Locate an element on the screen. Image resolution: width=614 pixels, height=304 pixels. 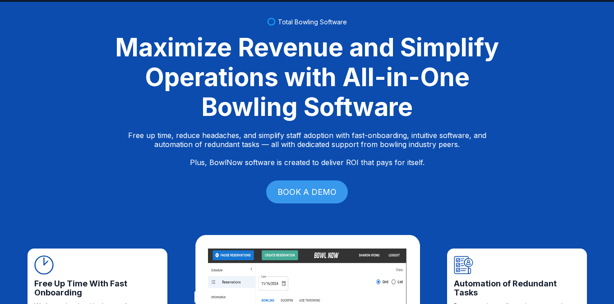
span: Automation of Redundant Tasks is located at coordinates (517, 288).